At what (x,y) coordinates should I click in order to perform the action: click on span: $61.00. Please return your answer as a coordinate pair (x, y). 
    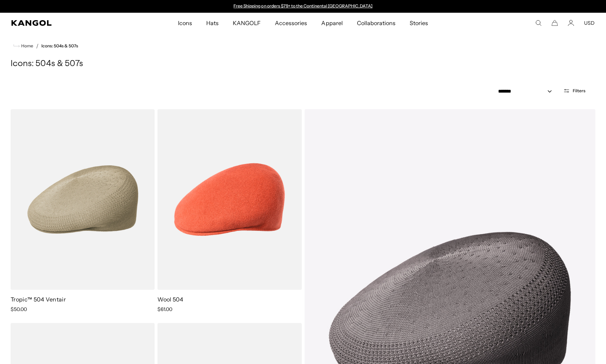
    Looking at the image, I should click on (165, 309).